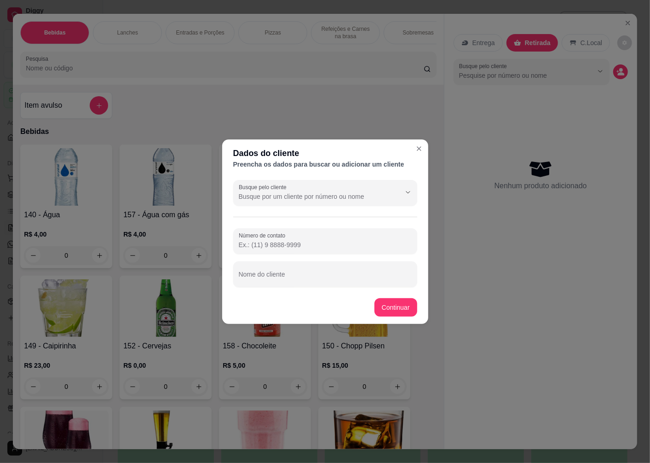 Image resolution: width=650 pixels, height=463 pixels. What do you see at coordinates (325, 164) in the screenshot?
I see `div: Preencha os dados para buscar ou adicionar um cliente` at bounding box center [325, 164].